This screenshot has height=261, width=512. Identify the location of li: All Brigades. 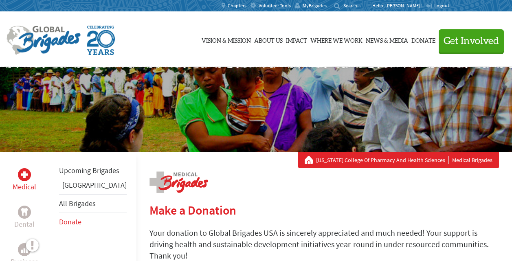
(93, 204).